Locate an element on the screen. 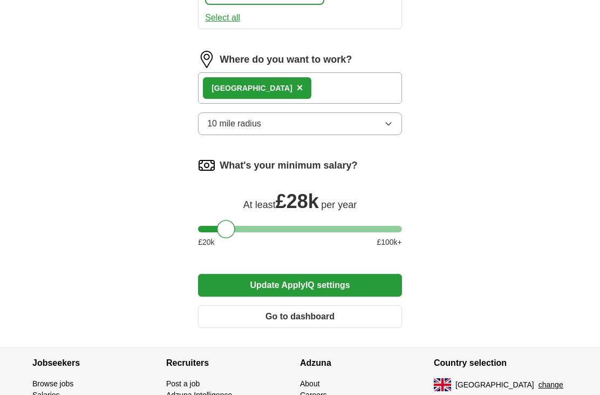 This screenshot has width=600, height=395. button: Go to dashboard is located at coordinates (300, 316).